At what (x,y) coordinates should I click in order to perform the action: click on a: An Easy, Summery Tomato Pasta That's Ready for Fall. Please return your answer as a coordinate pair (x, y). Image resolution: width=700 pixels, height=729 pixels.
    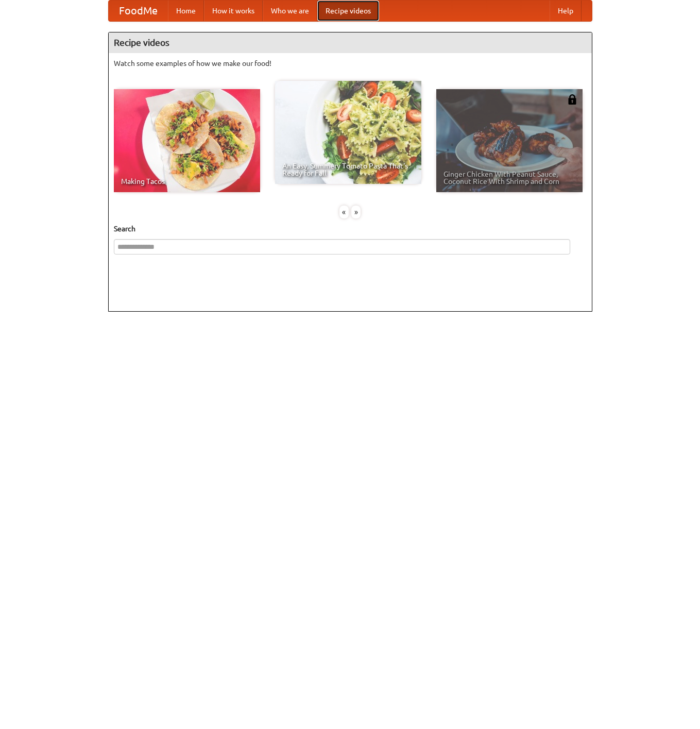
    Looking at the image, I should click on (348, 132).